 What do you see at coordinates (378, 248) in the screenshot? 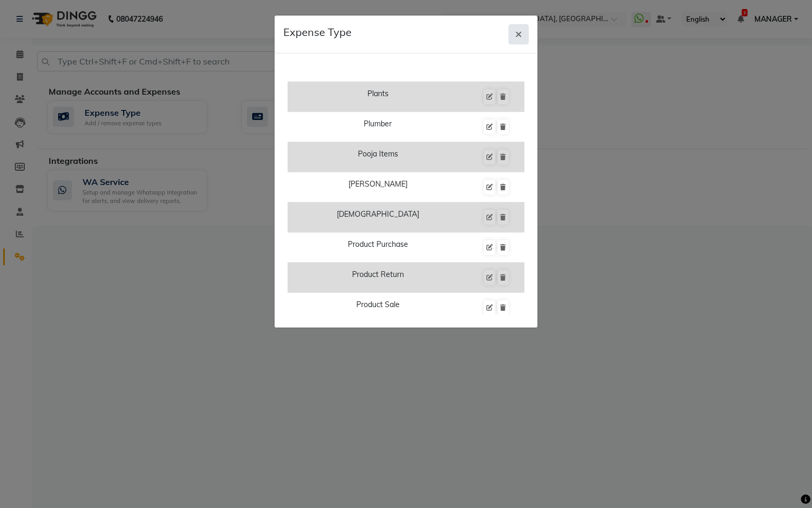
I see `td: Product Purchase` at bounding box center [378, 248].